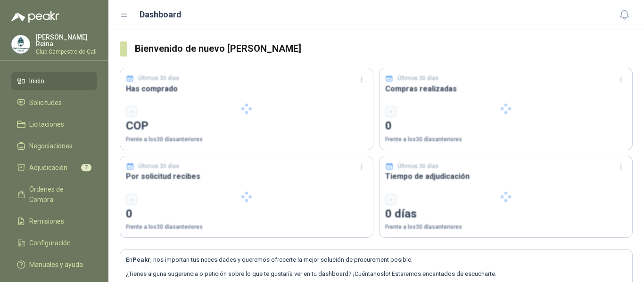  I want to click on a: Solicitudes, so click(54, 103).